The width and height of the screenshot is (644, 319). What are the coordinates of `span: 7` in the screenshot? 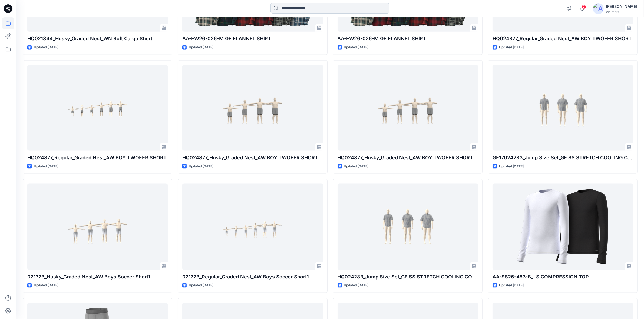 It's located at (584, 7).